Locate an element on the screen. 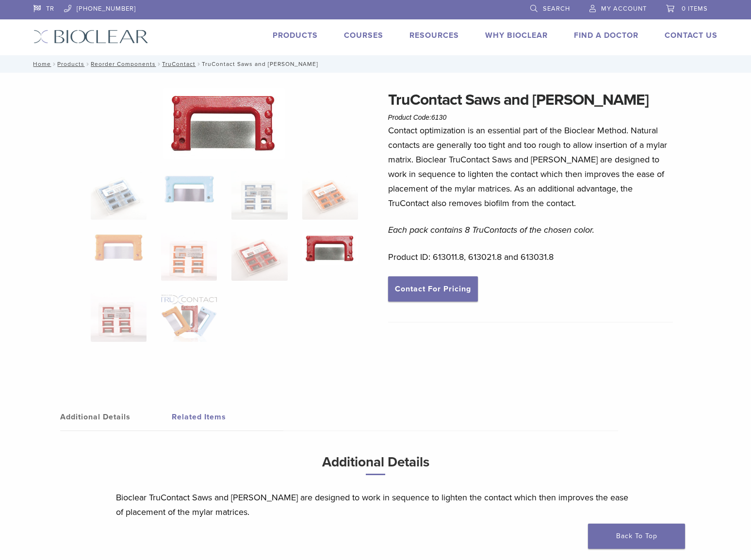  img: TruContact Saws and Sanders - Image 9 is located at coordinates (118, 317).